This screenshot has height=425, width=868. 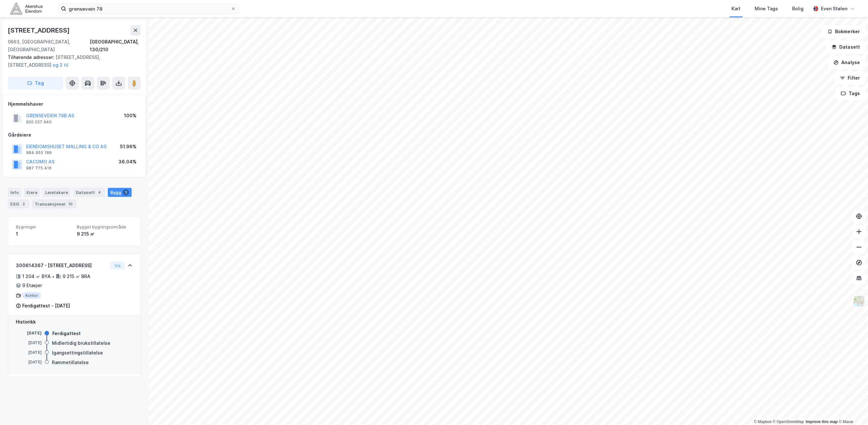 What do you see at coordinates (26, 9) in the screenshot?
I see `img: akershus-eiendom-logo.9091f326c980b4bce74ccdd9f866810c.svg` at bounding box center [26, 9].